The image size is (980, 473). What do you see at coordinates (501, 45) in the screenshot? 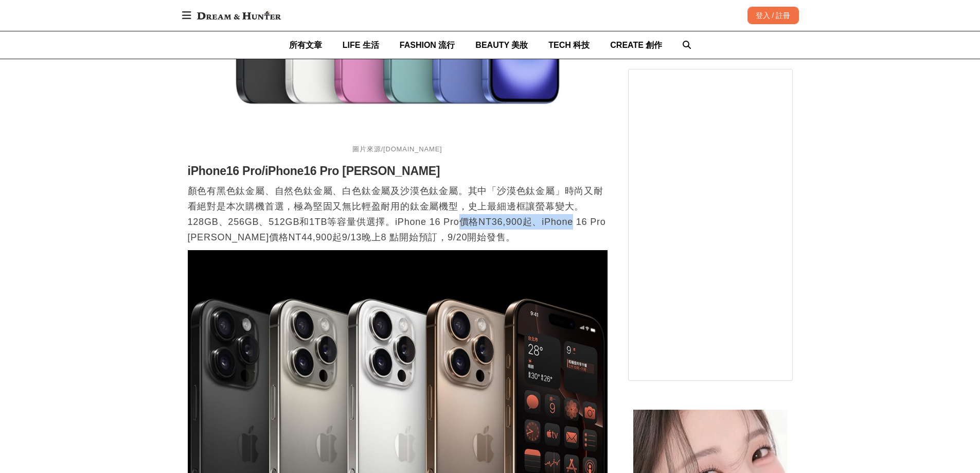
I see `a: BEAUTY 美妝` at bounding box center [501, 45].